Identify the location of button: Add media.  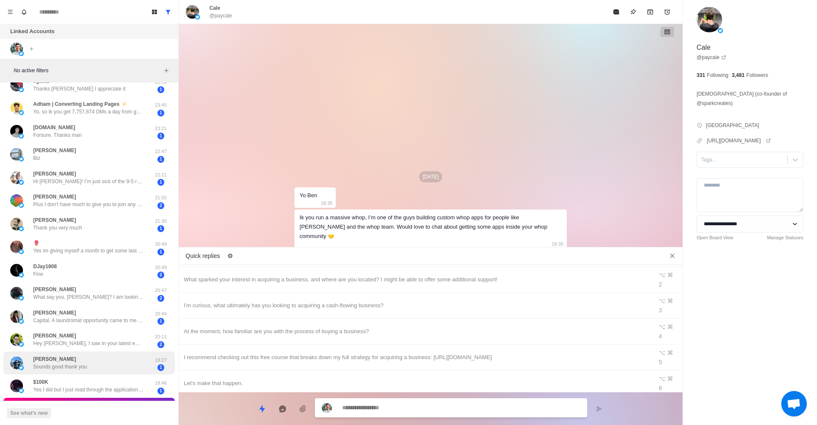
(303, 409).